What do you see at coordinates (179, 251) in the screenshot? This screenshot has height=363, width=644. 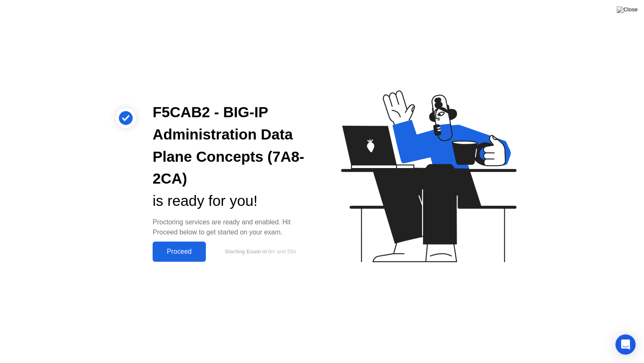 I see `button: Proceed` at bounding box center [179, 251].